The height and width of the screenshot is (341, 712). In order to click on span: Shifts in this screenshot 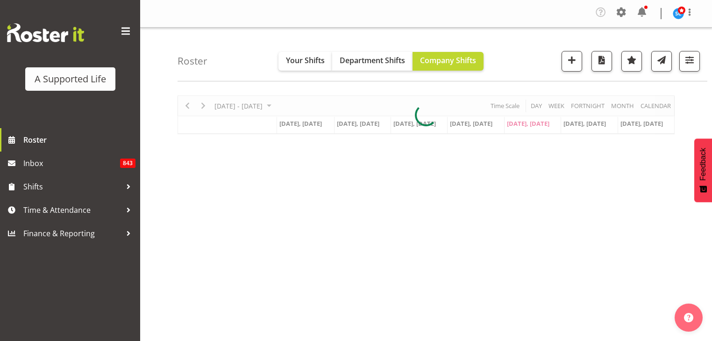, I will do `click(72, 186)`.